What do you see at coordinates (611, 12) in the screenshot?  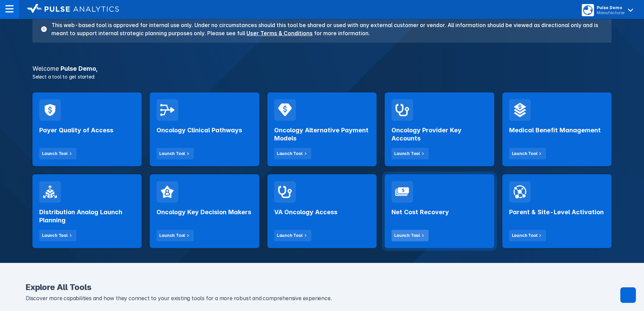 I see `div: Manufacturer` at bounding box center [611, 12].